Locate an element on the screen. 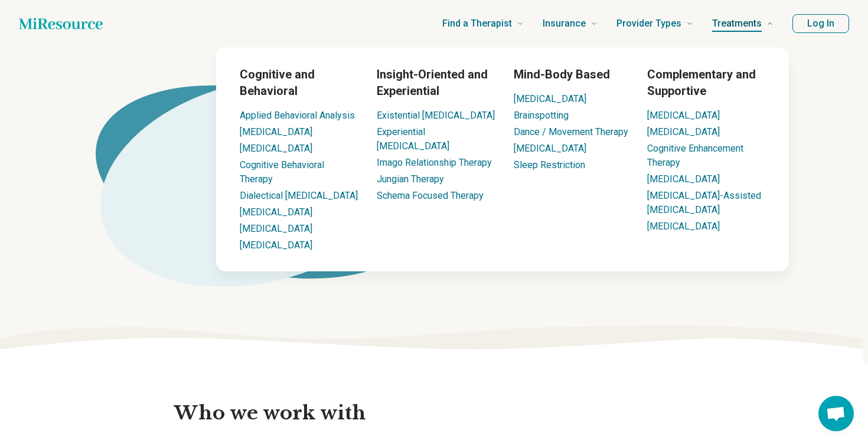 The image size is (868, 443). h3: Cognitive and Behavioral is located at coordinates (299, 83).